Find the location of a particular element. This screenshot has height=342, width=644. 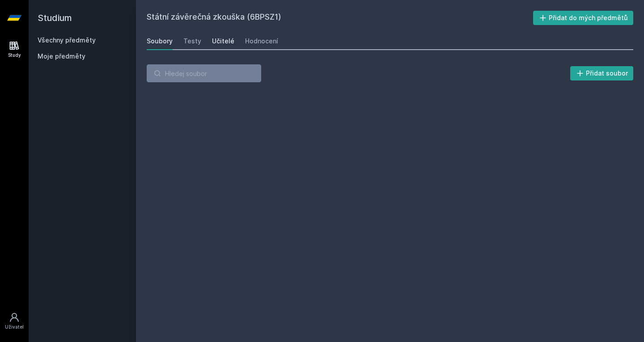

div: Testy is located at coordinates (192, 41).